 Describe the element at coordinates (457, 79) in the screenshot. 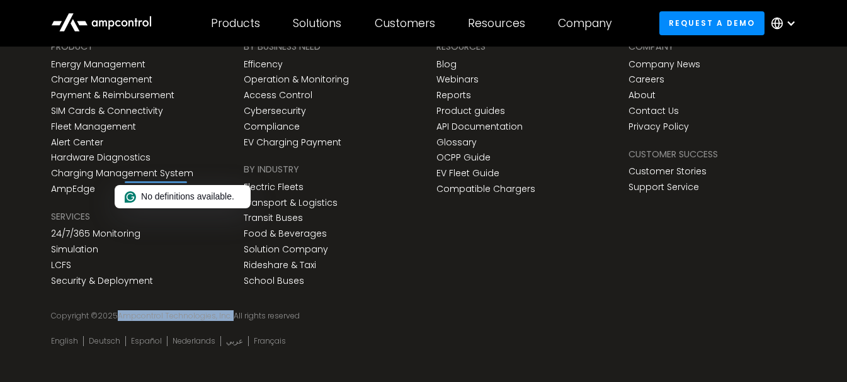

I see `a: Webinars` at that location.